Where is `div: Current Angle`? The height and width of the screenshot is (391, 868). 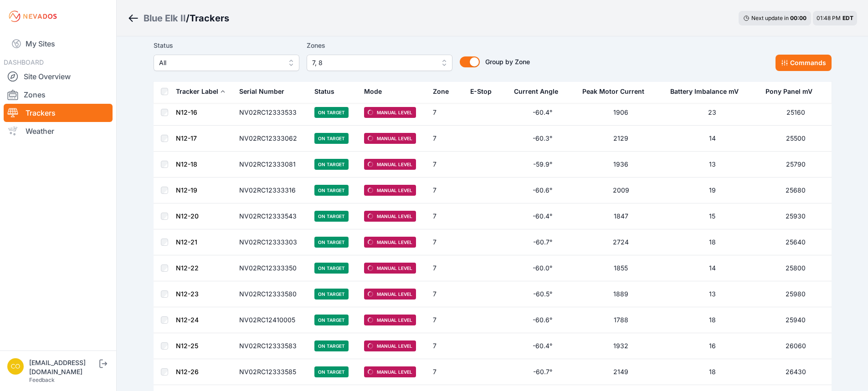 div: Current Angle is located at coordinates (536, 91).